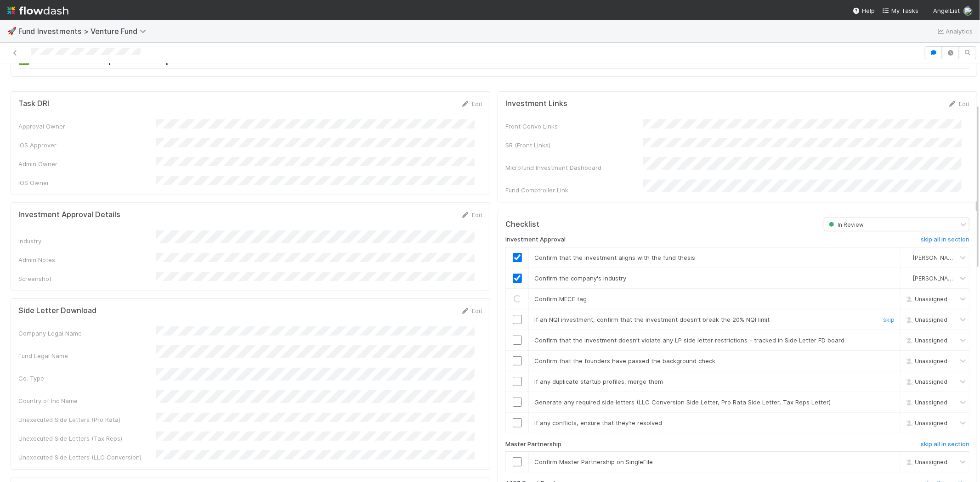 The image size is (980, 482). What do you see at coordinates (58, 311) in the screenshot?
I see `h5: Side Letter Download` at bounding box center [58, 311].